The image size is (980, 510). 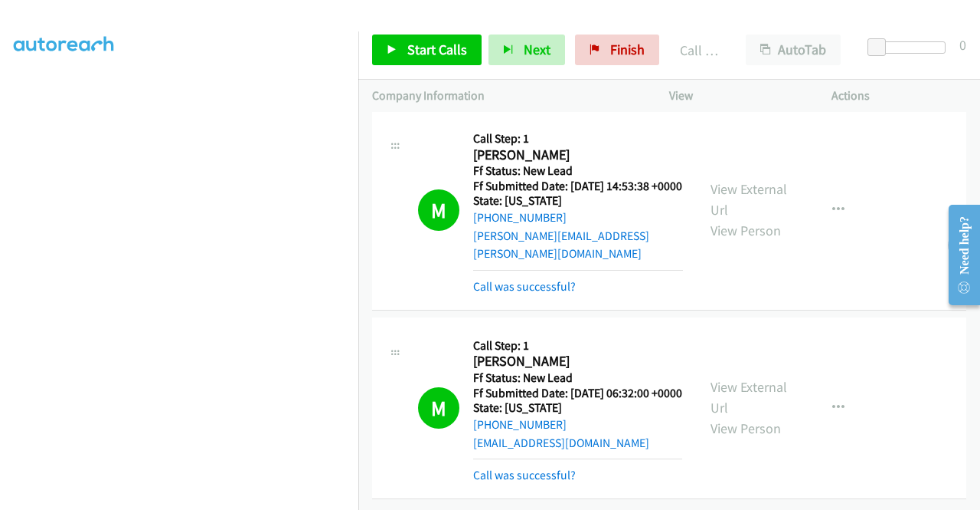 What do you see at coordinates (28, 51) in the screenshot?
I see `div: Need help?` at bounding box center [28, 51].